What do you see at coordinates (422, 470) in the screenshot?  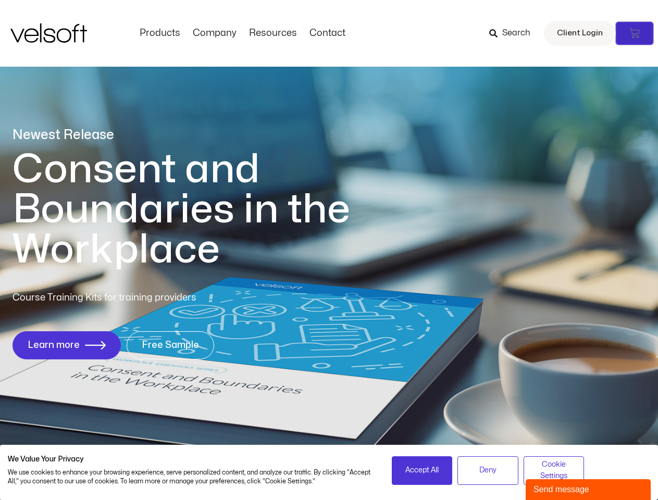 I see `span: Accept All` at bounding box center [422, 470].